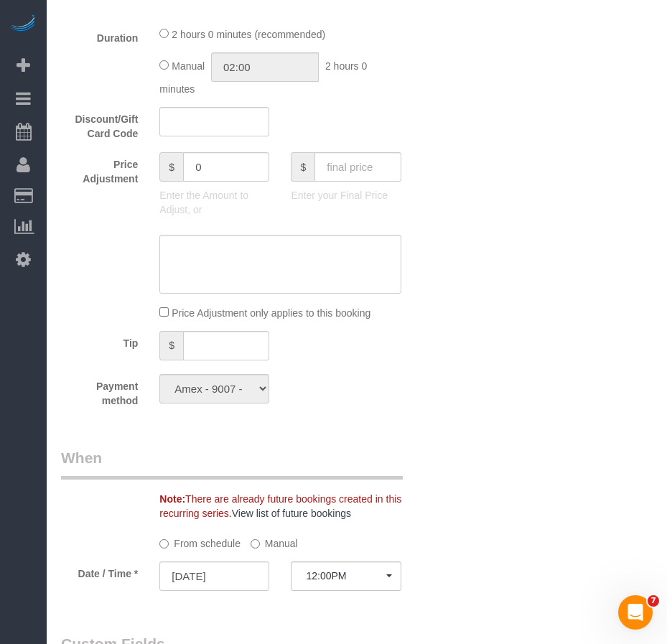 Image resolution: width=667 pixels, height=644 pixels. Describe the element at coordinates (248, 34) in the screenshot. I see `span: 2 hours 0 minutes (recommended)` at that location.